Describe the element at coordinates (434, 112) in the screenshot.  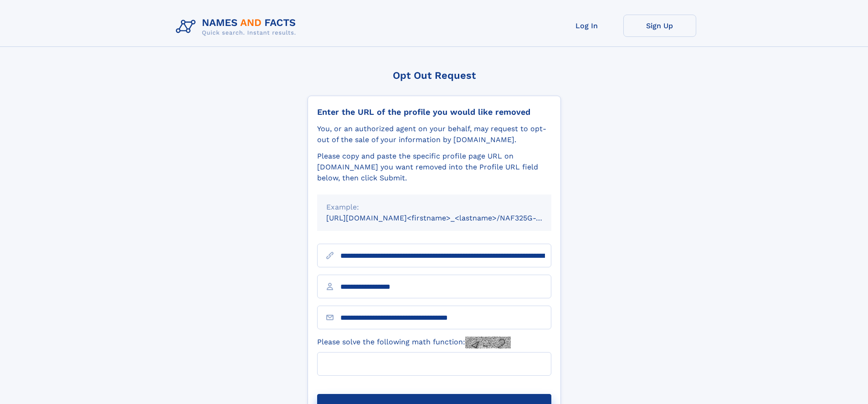
I see `div: Enter the URL of the profile you would like removed` at that location.